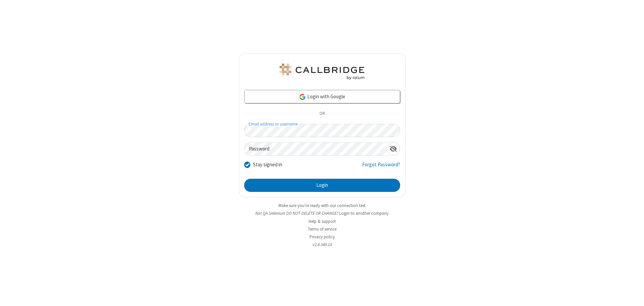  What do you see at coordinates (322, 213) in the screenshot?
I see `li: Not QA Selenium DO NOT DELETE OR CHANGE?` at bounding box center [322, 213].